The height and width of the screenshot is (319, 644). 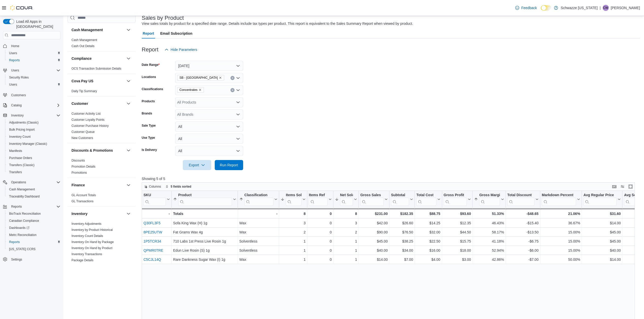 What do you see at coordinates (16, 105) in the screenshot?
I see `button: Catalog` at bounding box center [16, 105].